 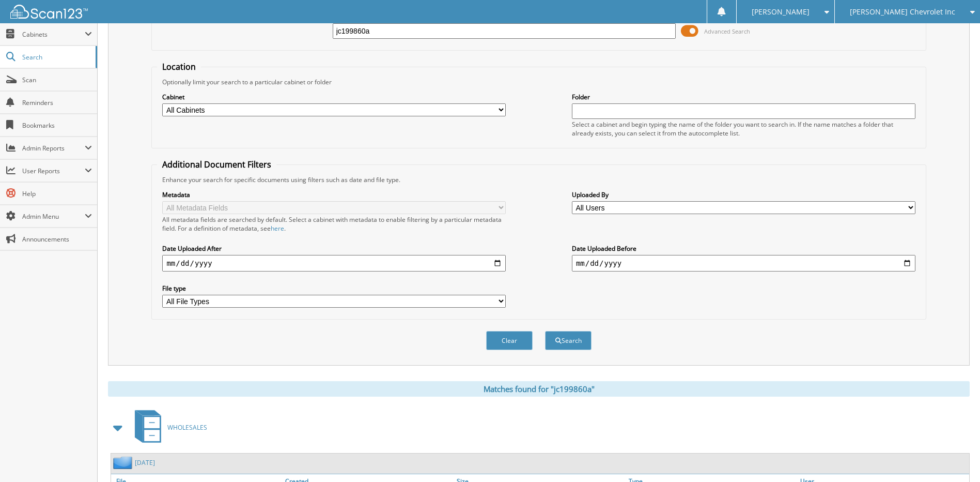 I want to click on a: here, so click(x=277, y=228).